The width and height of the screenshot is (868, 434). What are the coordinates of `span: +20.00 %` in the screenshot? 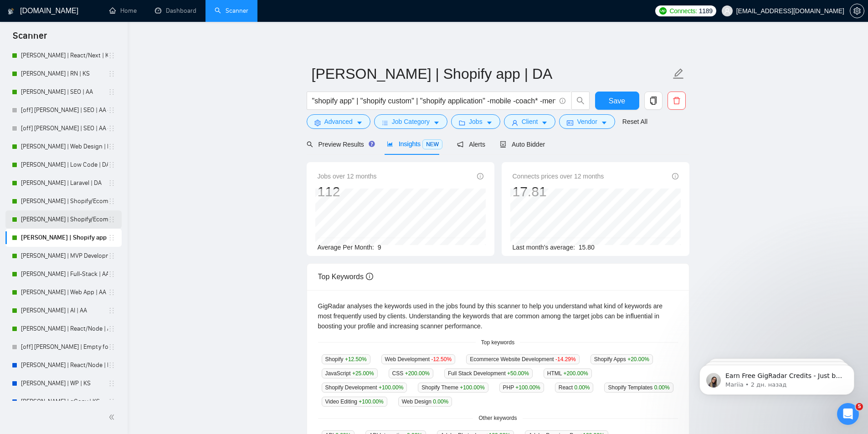 It's located at (638, 359).